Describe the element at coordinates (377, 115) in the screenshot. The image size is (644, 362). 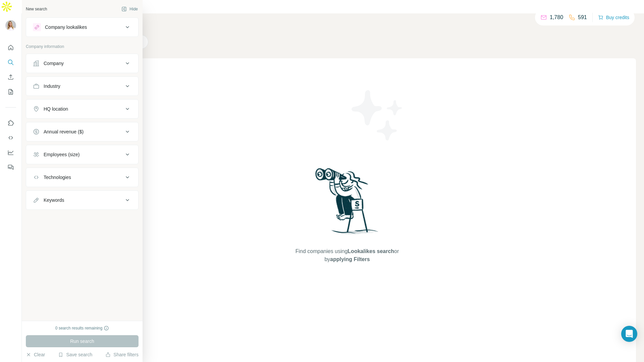
I see `img: Surfe Illustration - Stars` at that location.